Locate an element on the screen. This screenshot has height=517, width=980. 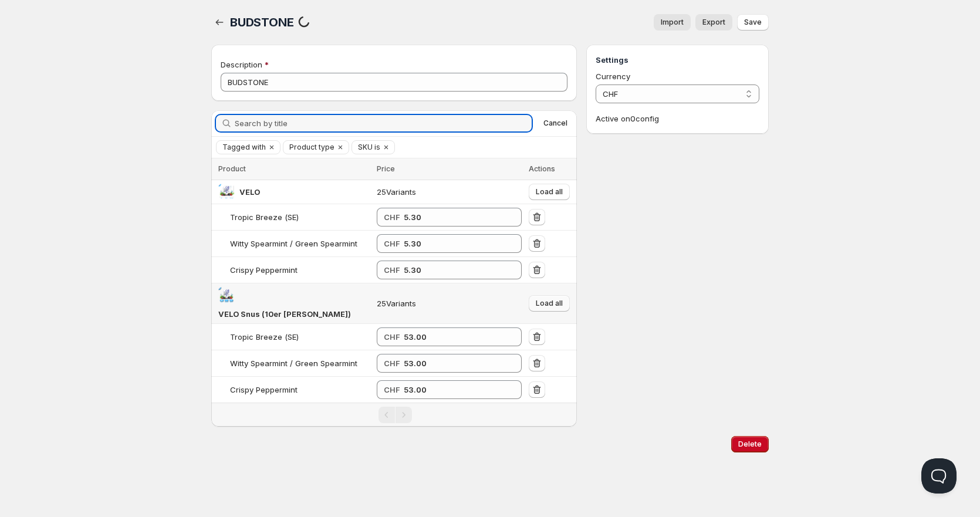
span: Save is located at coordinates (753, 22).